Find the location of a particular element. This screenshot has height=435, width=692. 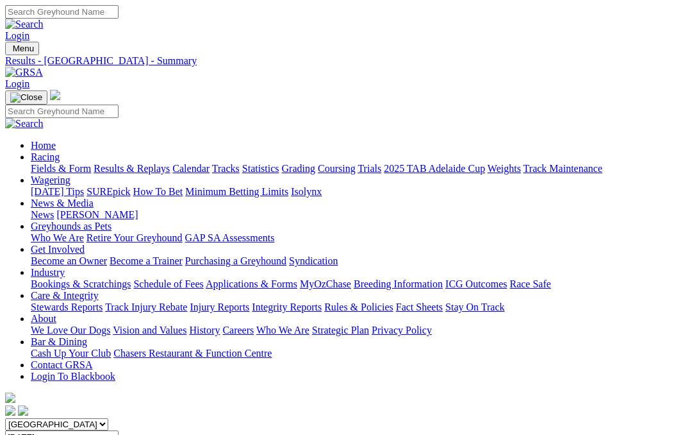

a: Become an Owner is located at coordinates (69, 260).